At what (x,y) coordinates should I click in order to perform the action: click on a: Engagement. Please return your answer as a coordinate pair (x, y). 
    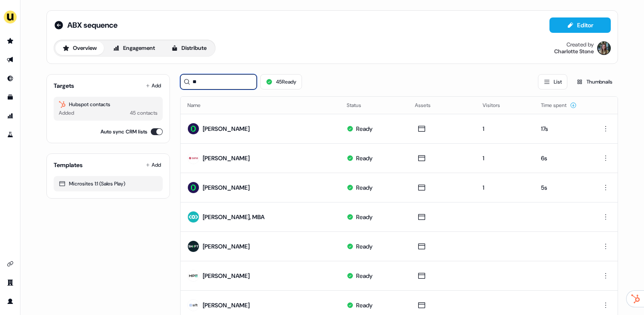
    Looking at the image, I should click on (134, 48).